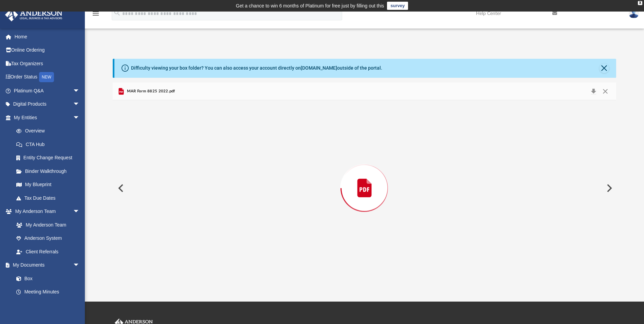 This screenshot has height=324, width=644. I want to click on a: Platinum Q&Aarrow_drop_down, so click(47, 91).